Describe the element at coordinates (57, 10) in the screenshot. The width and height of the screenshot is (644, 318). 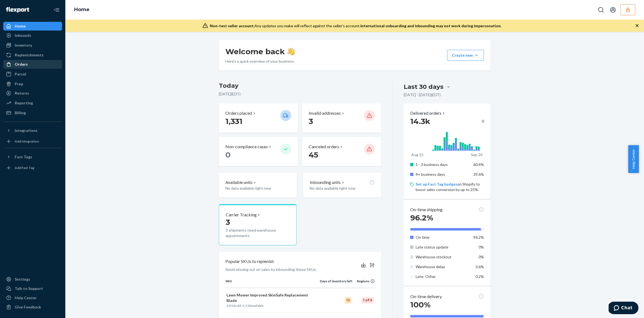
I see `button: Close Navigation` at that location.